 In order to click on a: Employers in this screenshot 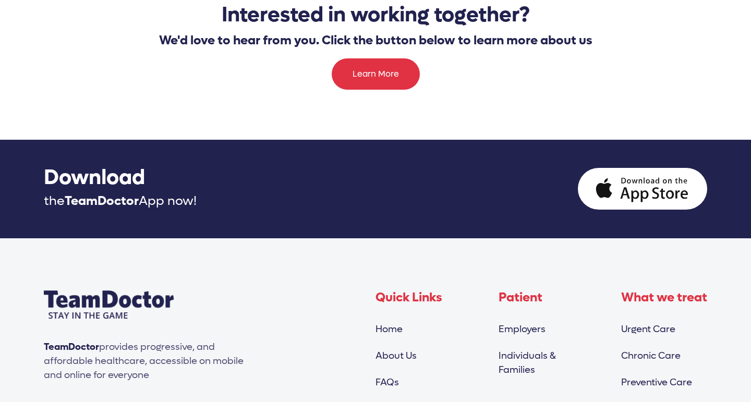, I will do `click(522, 329)`.